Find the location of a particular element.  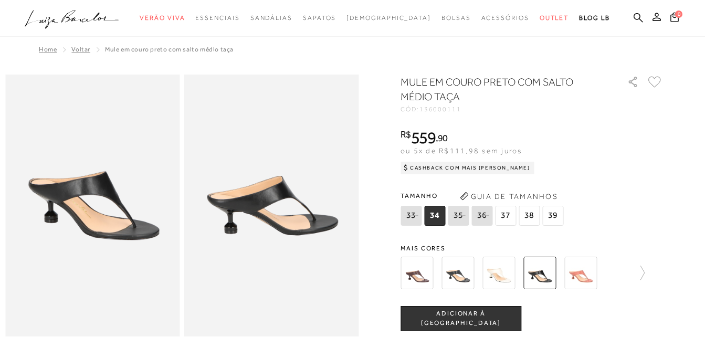

span: Sandálias is located at coordinates (271, 18).